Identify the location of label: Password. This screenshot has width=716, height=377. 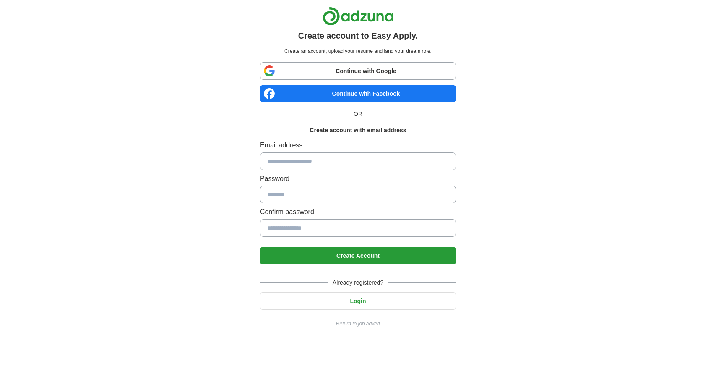
(358, 179).